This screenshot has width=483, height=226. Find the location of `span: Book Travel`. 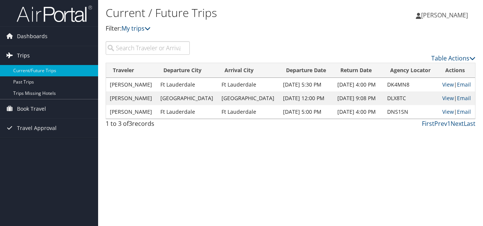

span: Book Travel is located at coordinates (31, 109).